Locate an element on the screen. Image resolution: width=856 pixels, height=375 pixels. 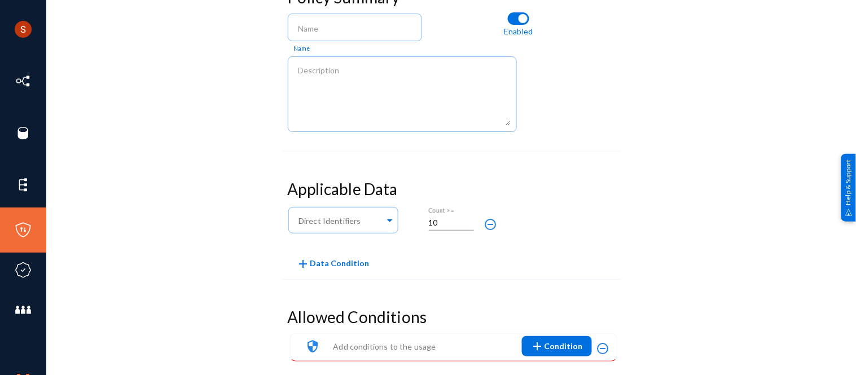
mat-hint: Name is located at coordinates (301, 49).